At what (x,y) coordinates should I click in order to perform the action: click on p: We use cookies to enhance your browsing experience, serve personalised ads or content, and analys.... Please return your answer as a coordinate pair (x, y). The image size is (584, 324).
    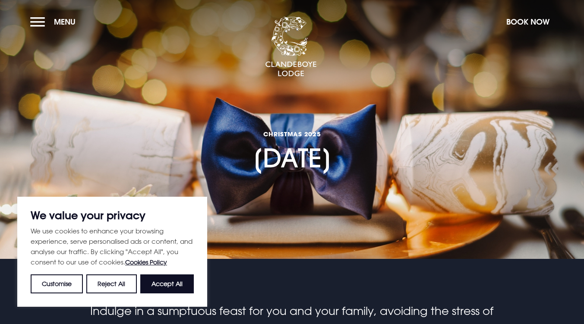
    Looking at the image, I should click on (112, 246).